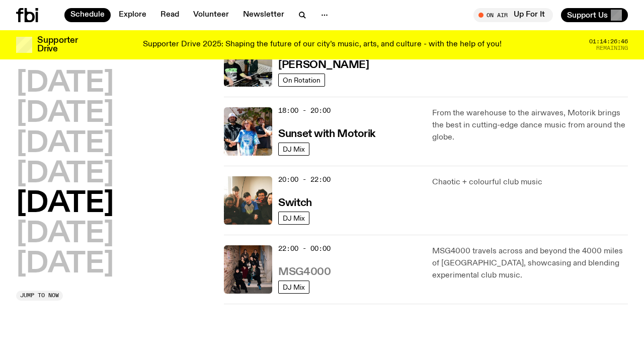 The height and width of the screenshot is (341, 644). What do you see at coordinates (58, 45) in the screenshot?
I see `h3: Supporter Drive` at bounding box center [58, 45].